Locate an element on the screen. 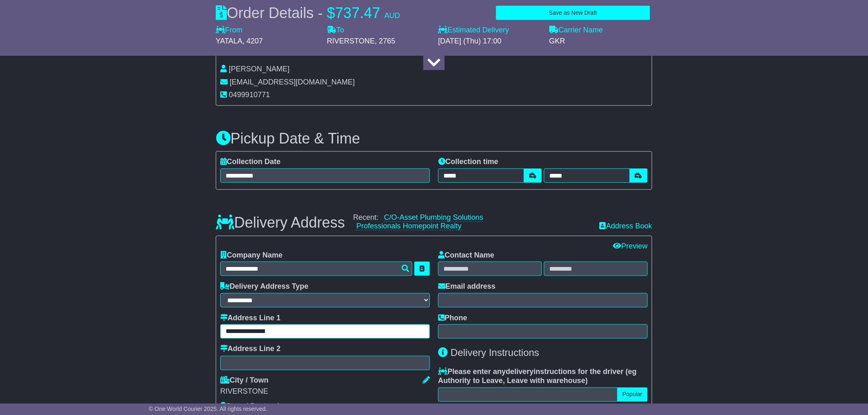 This screenshot has height=415, width=868. label: Company Name is located at coordinates (251, 255).